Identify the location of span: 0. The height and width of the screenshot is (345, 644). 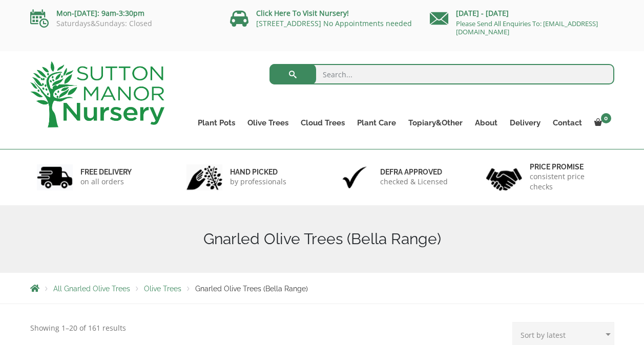
(606, 118).